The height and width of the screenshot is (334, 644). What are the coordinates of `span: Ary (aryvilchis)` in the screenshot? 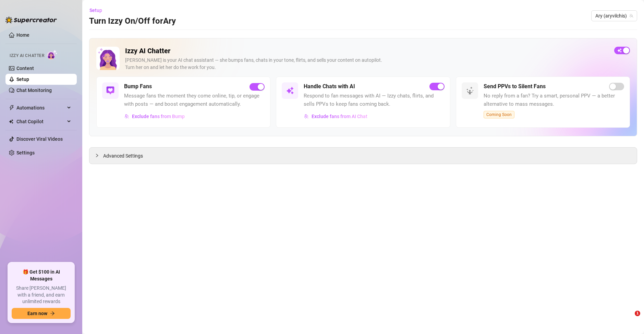 It's located at (614, 16).